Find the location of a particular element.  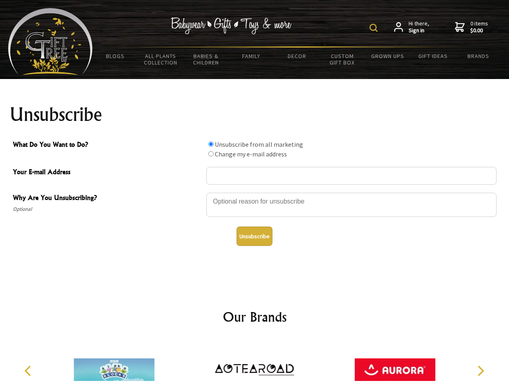

textarea: Why Are You Unsubscribing? is located at coordinates (352, 205).